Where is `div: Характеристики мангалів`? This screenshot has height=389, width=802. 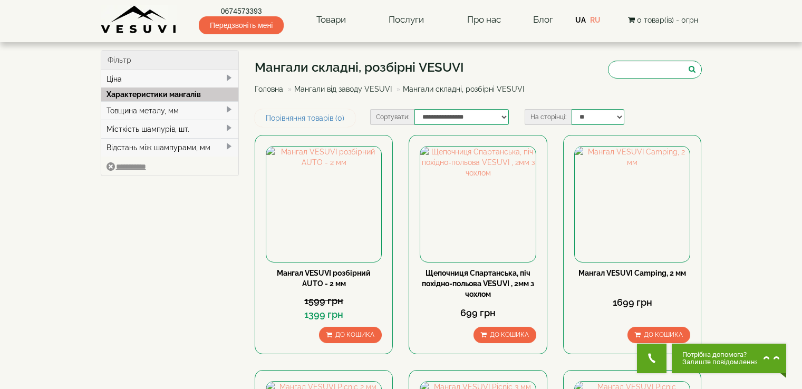
div: Характеристики мангалів is located at coordinates (170, 94).